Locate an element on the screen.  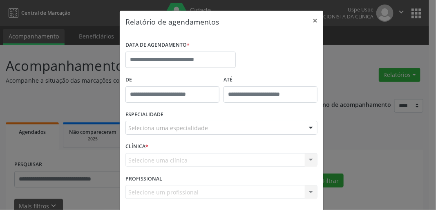
span: Seleciona uma especialidade is located at coordinates (168, 128).